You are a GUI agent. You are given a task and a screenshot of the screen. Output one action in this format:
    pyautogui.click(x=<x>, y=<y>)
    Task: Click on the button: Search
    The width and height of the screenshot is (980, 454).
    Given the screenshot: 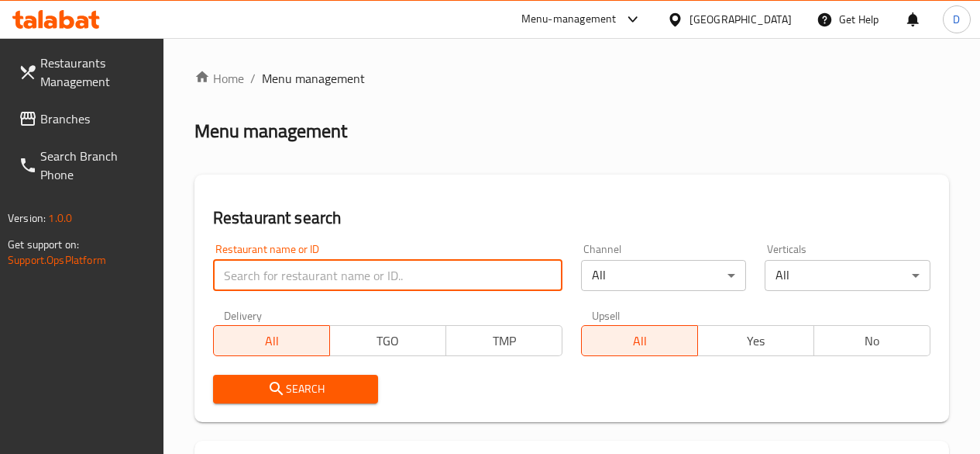 What is the action you would take?
    pyautogui.click(x=296, y=389)
    